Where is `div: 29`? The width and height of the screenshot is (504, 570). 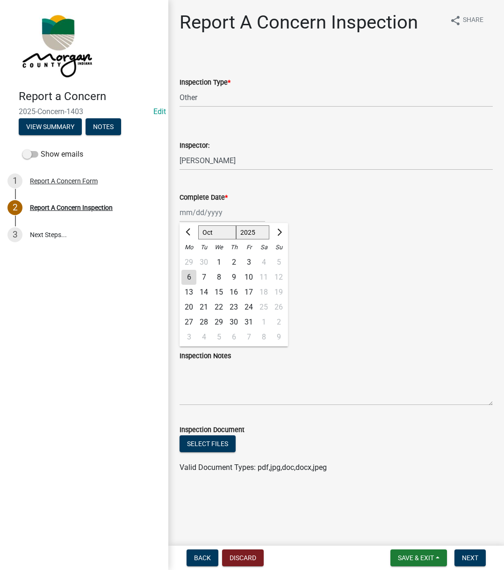 div: 29 is located at coordinates (219, 322).